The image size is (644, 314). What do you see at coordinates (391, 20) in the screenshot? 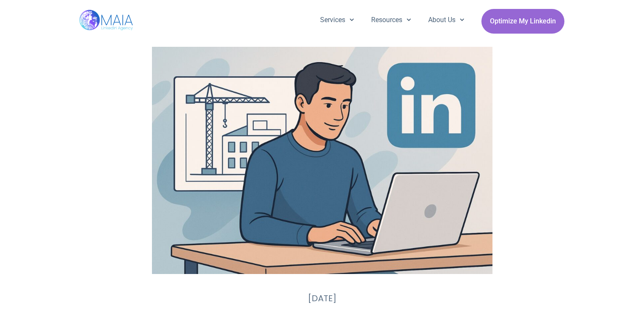
I see `a: Resources` at bounding box center [391, 20].